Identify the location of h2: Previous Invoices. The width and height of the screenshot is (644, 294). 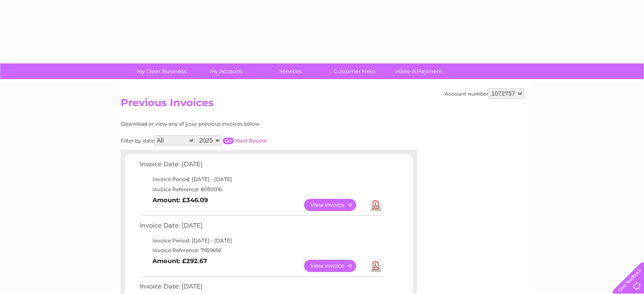
(322, 105).